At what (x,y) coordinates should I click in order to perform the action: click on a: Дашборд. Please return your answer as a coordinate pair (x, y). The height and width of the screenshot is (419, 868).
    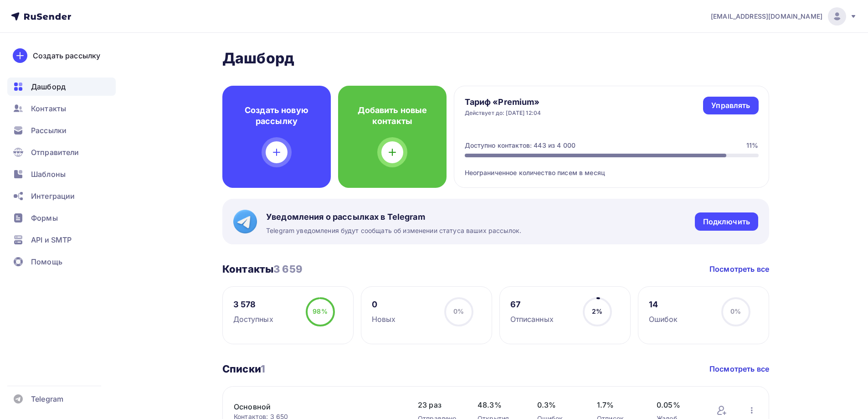
    Looking at the image, I should click on (61, 87).